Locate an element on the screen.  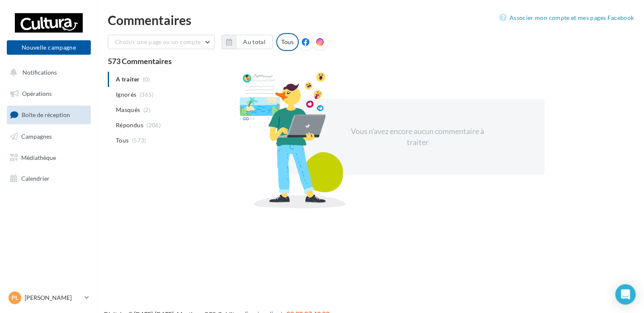
a: Campagnes is located at coordinates (49, 137).